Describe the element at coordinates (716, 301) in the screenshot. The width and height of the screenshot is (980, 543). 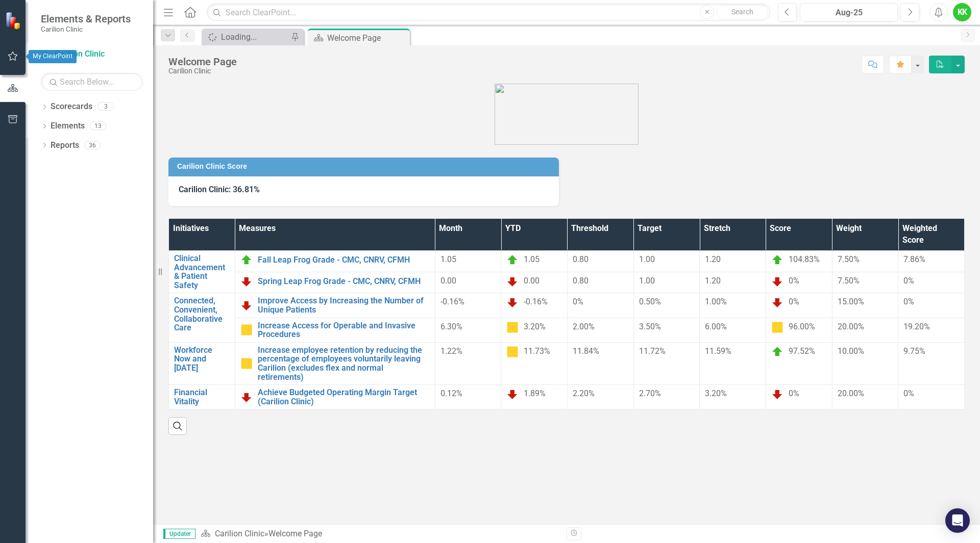
I see `span: 1.00%` at that location.